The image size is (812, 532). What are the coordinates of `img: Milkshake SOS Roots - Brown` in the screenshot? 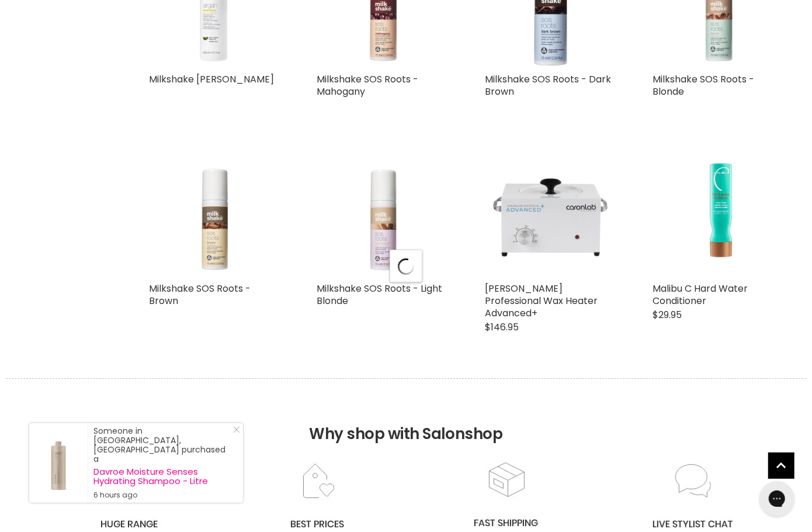 It's located at (216, 210).